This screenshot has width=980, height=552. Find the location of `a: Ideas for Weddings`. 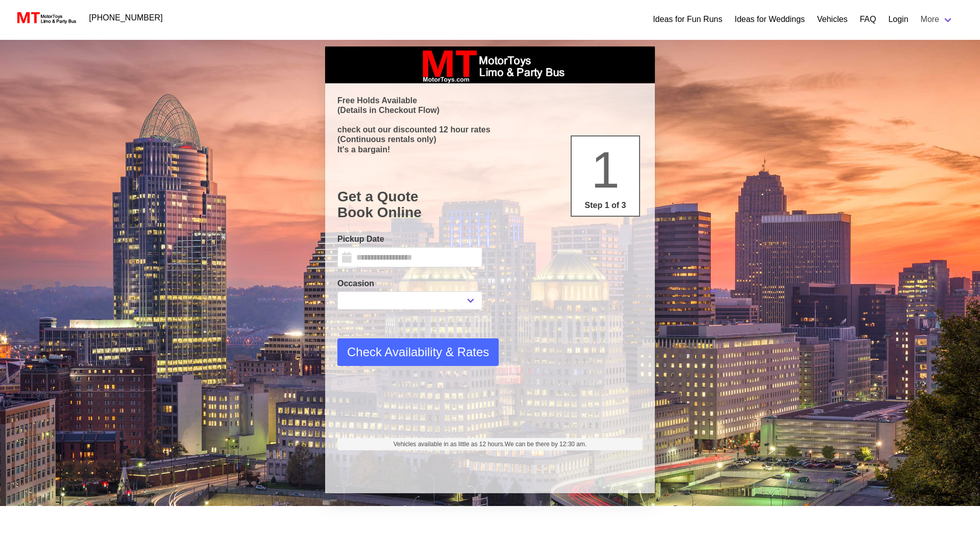

a: Ideas for Weddings is located at coordinates (770, 19).